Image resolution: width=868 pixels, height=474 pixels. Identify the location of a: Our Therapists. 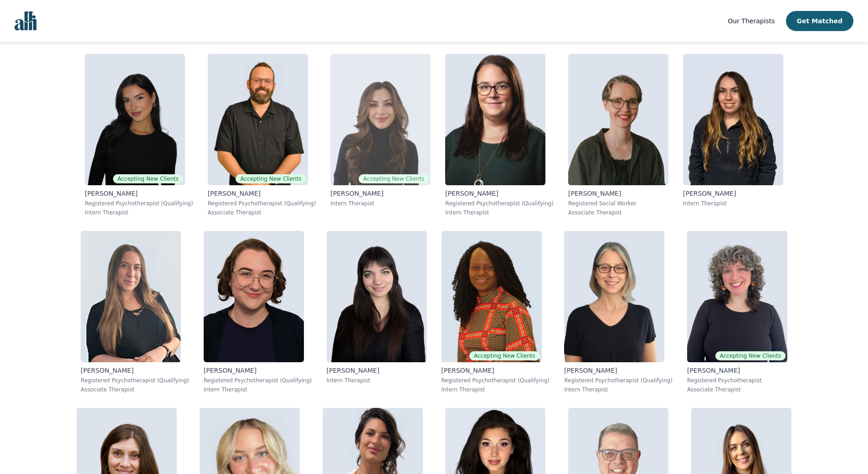
(751, 21).